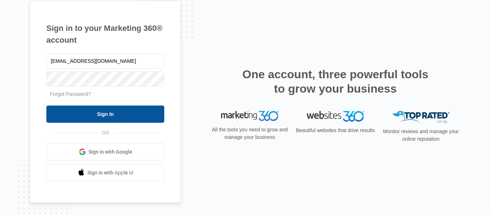 The width and height of the screenshot is (491, 215). Describe the element at coordinates (105, 133) in the screenshot. I see `span: OR` at that location.